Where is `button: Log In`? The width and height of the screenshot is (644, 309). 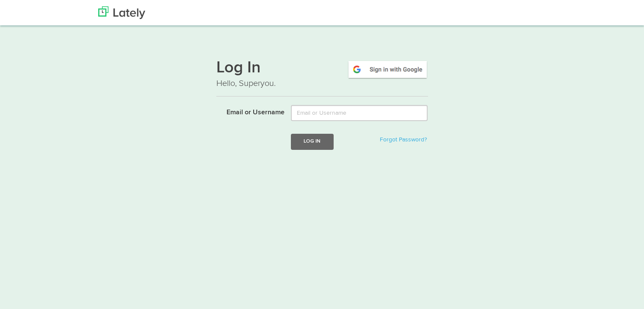
button: Log In is located at coordinates (312, 141).